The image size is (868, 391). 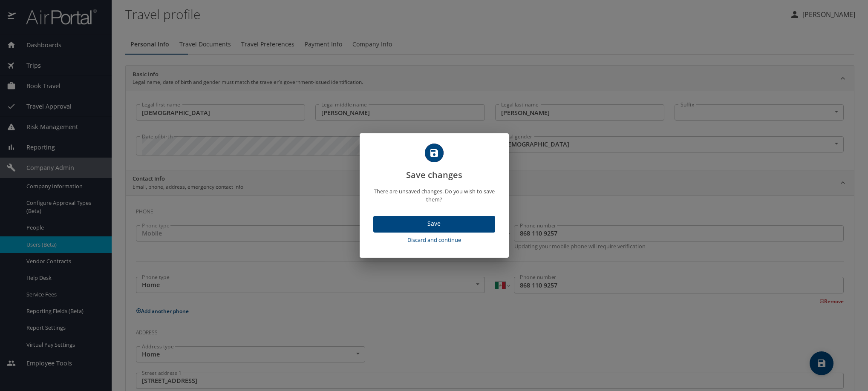 What do you see at coordinates (434, 224) in the screenshot?
I see `span: Save` at bounding box center [434, 224].